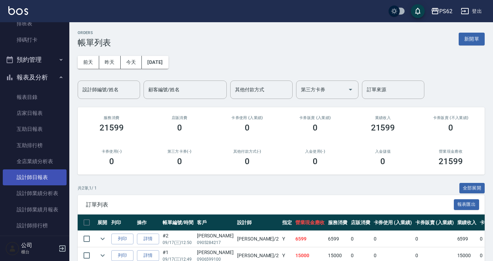 The image size is (493, 261). Describe the element at coordinates (35, 241) in the screenshot. I see `a: 每日收支明細` at that location.